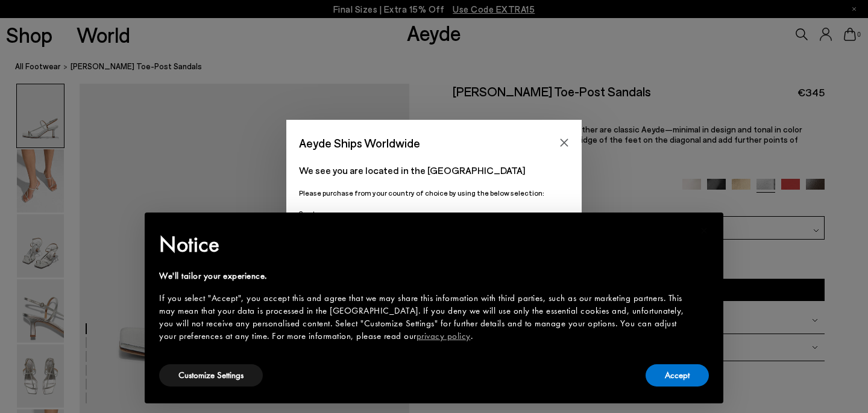 The height and width of the screenshot is (413, 868). I want to click on div: We'll tailor your experience., so click(425, 276).